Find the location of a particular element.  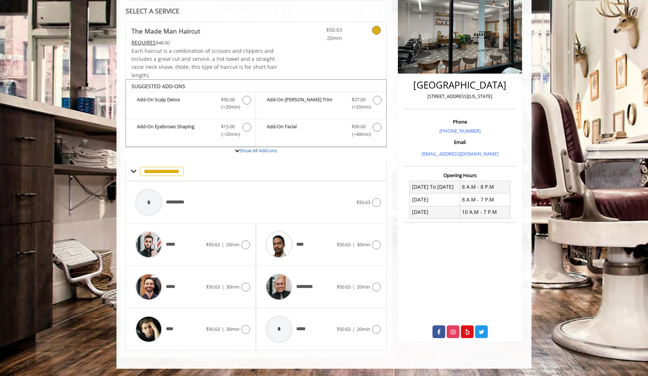

b: Add-On Scalp Detox is located at coordinates (175, 103).